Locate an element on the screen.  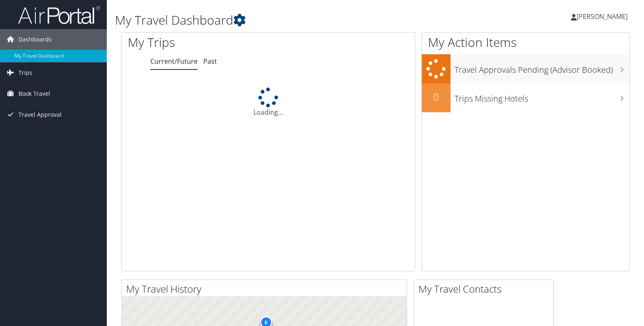
h1: My Trips is located at coordinates (207, 42).